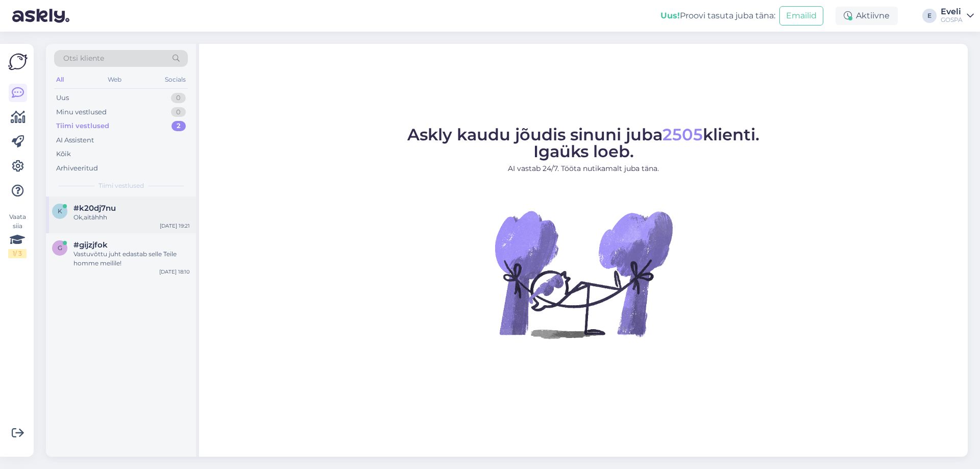  What do you see at coordinates (84, 58) in the screenshot?
I see `span: Otsi kliente` at bounding box center [84, 58].